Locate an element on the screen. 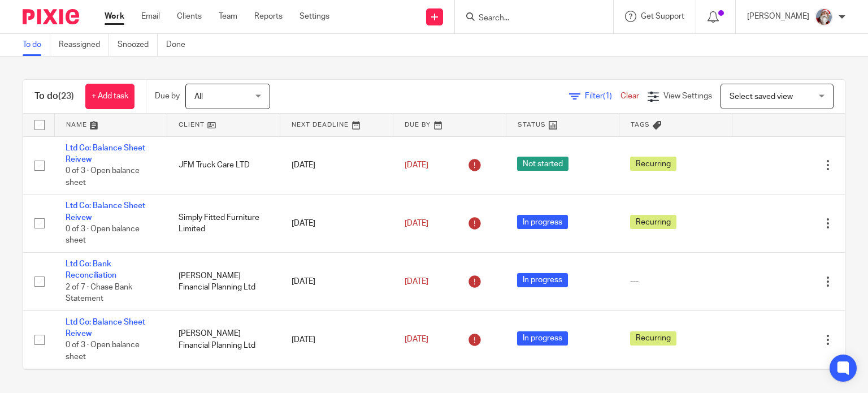 This screenshot has width=868, height=393. a: Clear is located at coordinates (630, 96).